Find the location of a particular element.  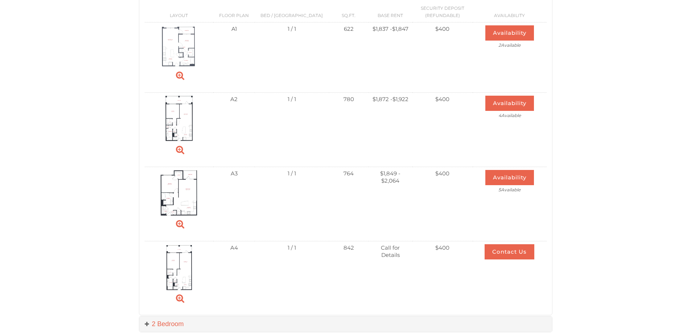

td: 780 is located at coordinates (348, 111).